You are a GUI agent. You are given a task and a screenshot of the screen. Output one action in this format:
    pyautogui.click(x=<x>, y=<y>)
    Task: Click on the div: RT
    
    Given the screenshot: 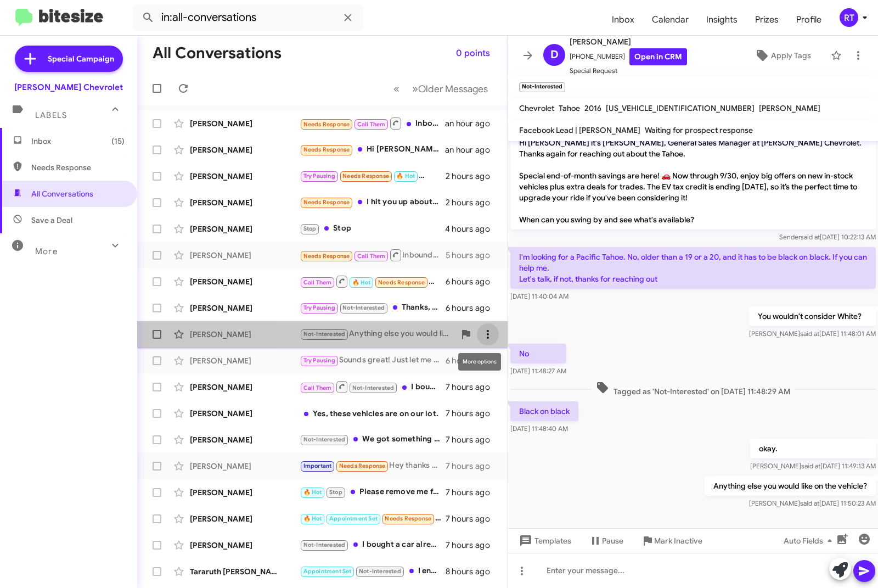 What is the action you would take?
    pyautogui.click(x=849, y=18)
    